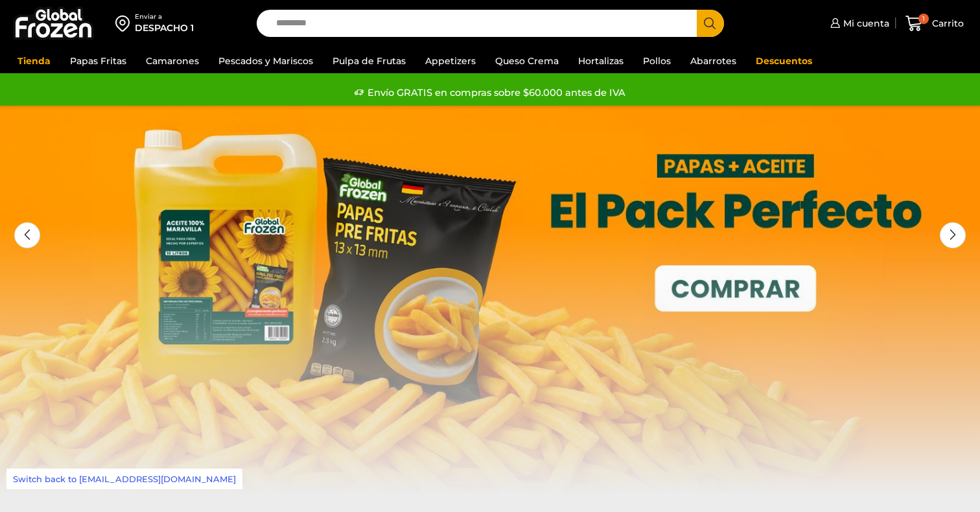 The width and height of the screenshot is (980, 512). I want to click on a: 1 Carrito, so click(934, 23).